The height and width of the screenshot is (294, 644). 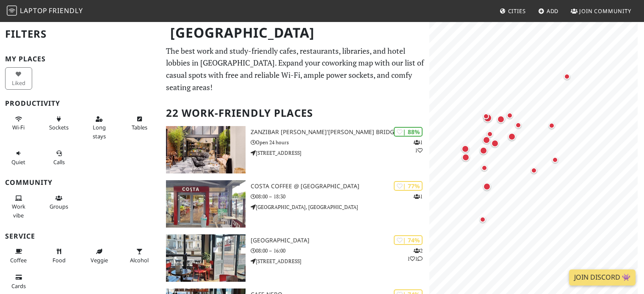 I want to click on h3: Community, so click(x=81, y=182).